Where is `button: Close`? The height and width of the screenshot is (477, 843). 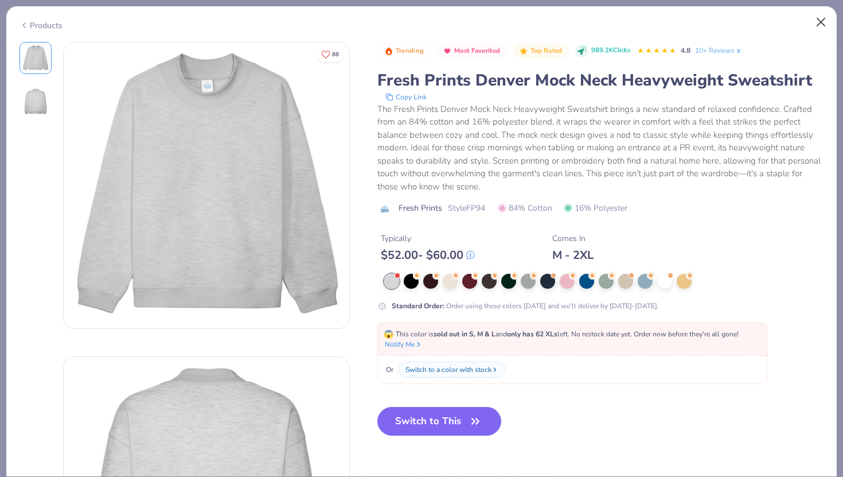
button: Close is located at coordinates (821, 22).